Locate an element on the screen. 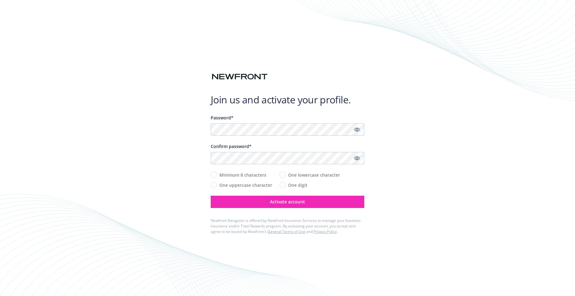 The image size is (575, 296). span: Activate account is located at coordinates (288, 201).